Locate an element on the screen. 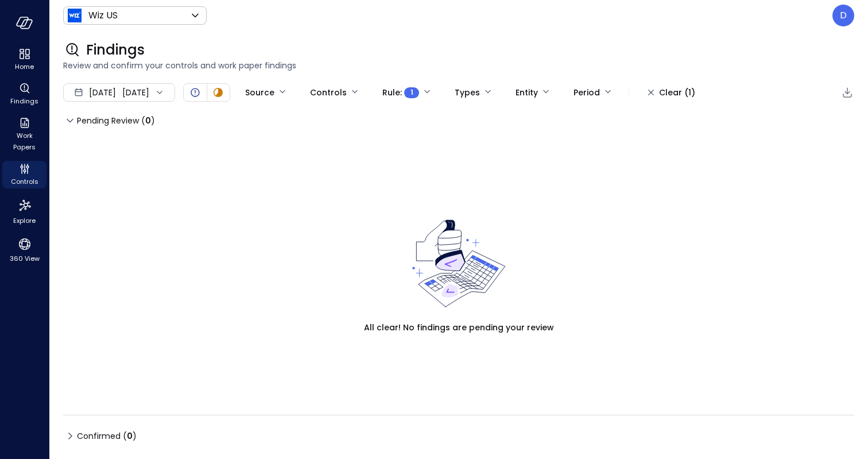 The image size is (868, 459). div: Open is located at coordinates (195, 93).